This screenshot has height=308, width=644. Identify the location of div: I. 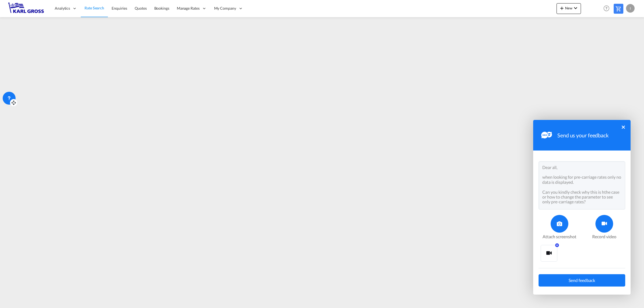
(630, 8).